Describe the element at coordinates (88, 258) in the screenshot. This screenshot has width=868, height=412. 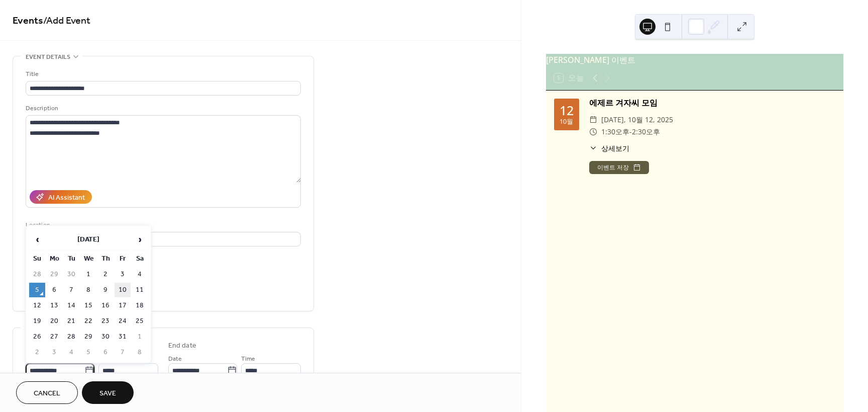
I see `th: We` at that location.